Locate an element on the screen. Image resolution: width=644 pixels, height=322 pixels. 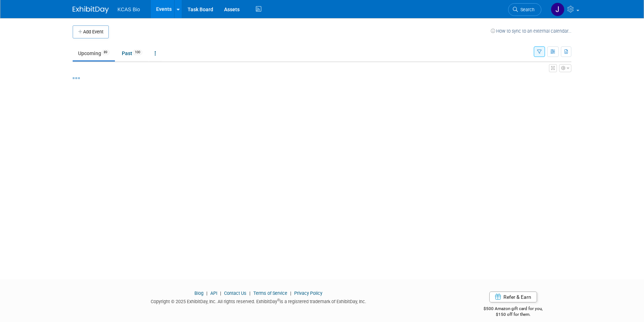
a: Privacy Policy is located at coordinates (308, 292).